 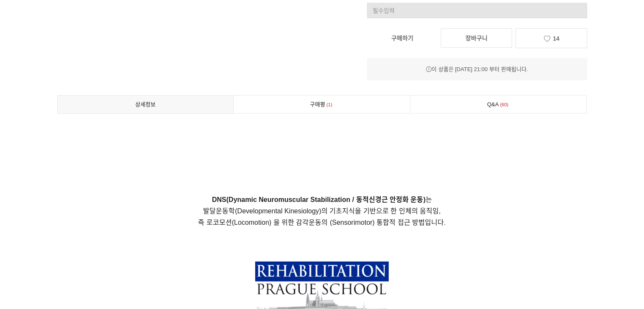 I want to click on span: 즉 로코모션(Locomotion) 을 위한 감각운동의 (Sensorimotor) 통합적 접근 방법입니다., so click(x=322, y=223).